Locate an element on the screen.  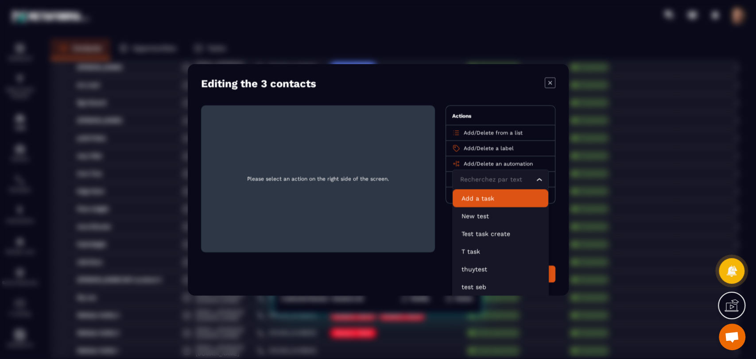
p: thuytest is located at coordinates (500, 269).